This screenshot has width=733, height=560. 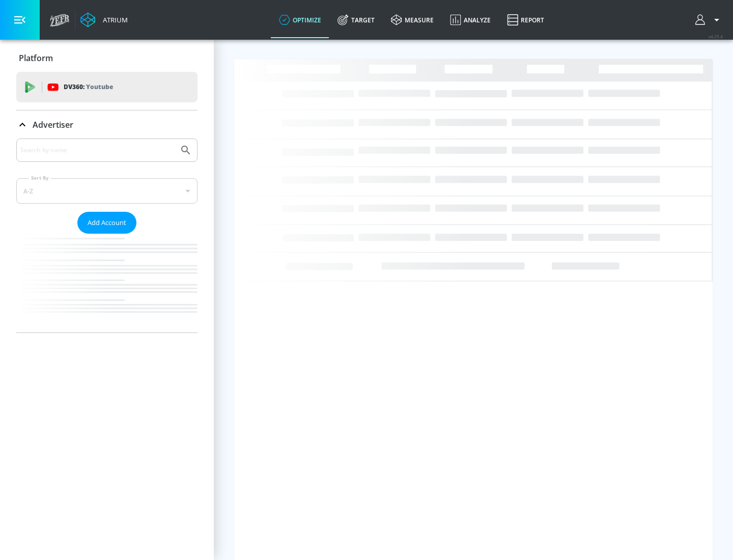 What do you see at coordinates (107, 58) in the screenshot?
I see `div: Platform` at bounding box center [107, 58].